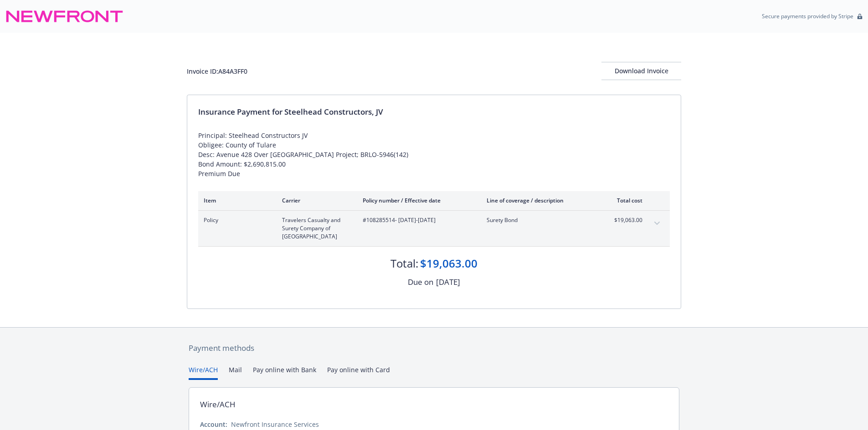  Describe the element at coordinates (625, 221) in the screenshot. I see `span: $19,063.00` at that location.